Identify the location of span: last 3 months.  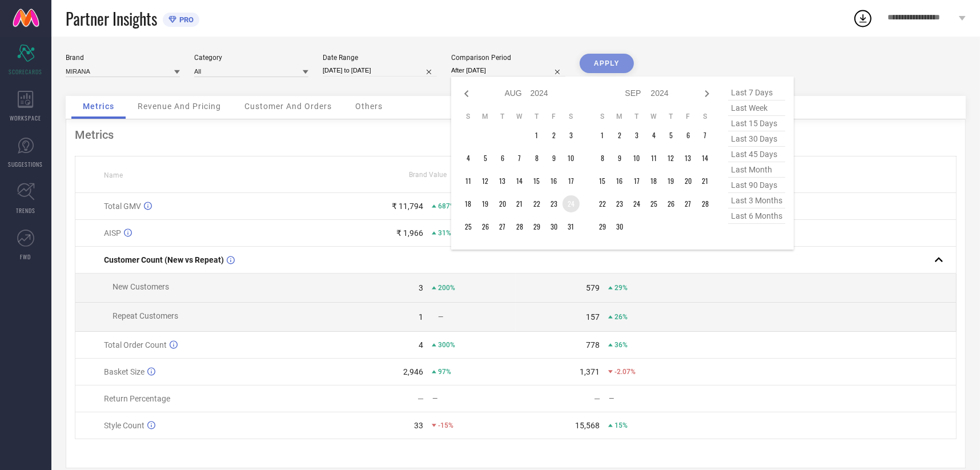
(757, 200).